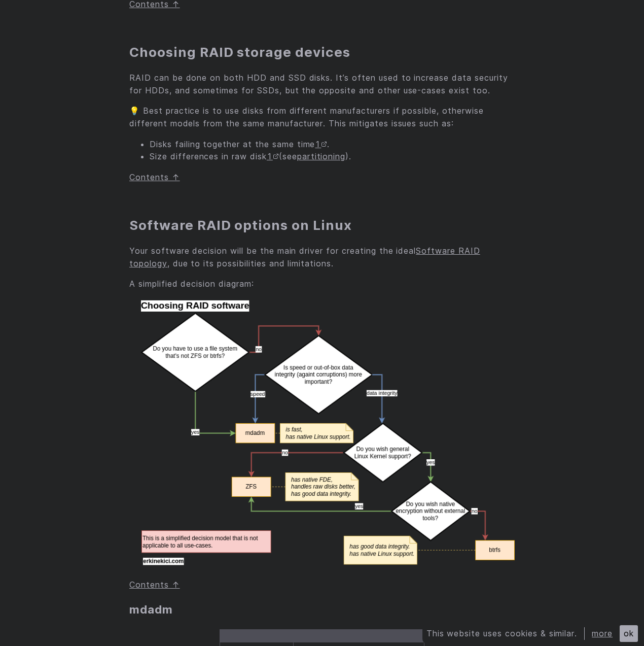  I want to click on div: This website uses cookies & similar., so click(506, 634).